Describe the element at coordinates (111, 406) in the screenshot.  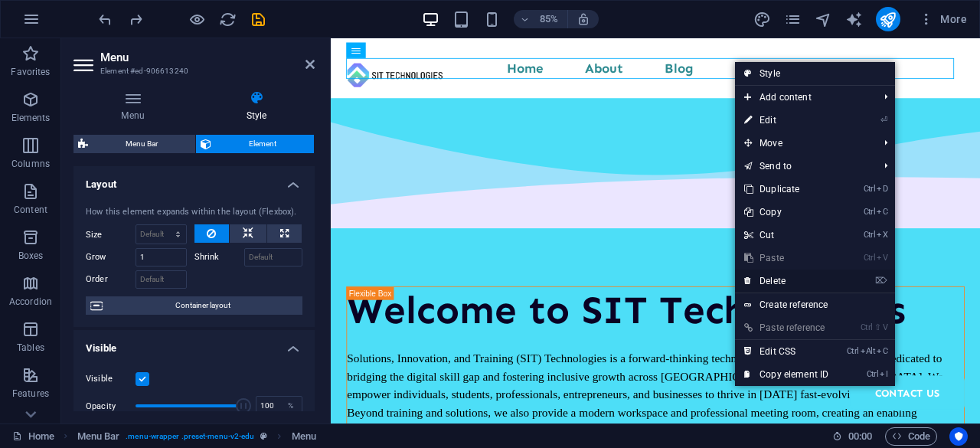
I see `label: Opacity` at that location.